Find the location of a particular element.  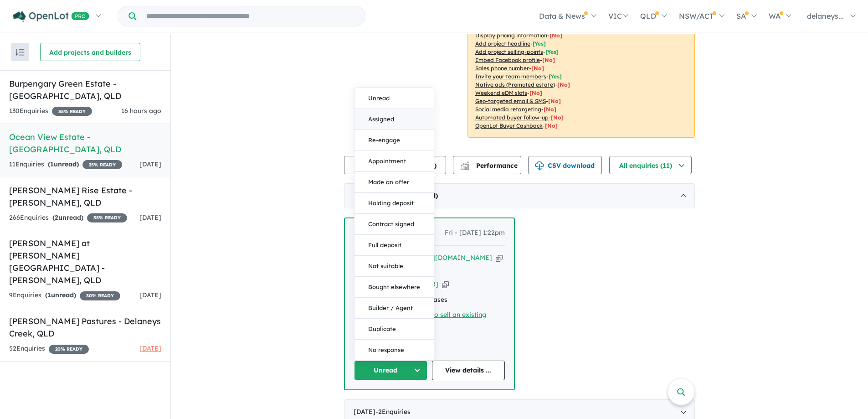

button: Builder / Agent is located at coordinates (394, 309).